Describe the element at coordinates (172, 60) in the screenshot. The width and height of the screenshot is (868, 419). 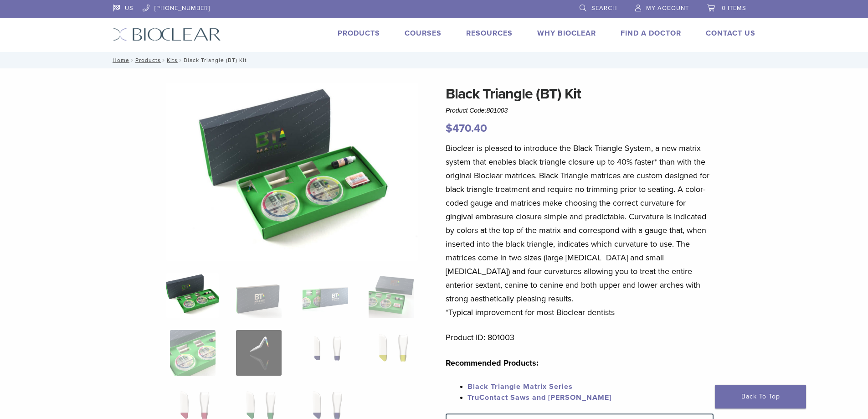
I see `a: Kits` at that location.